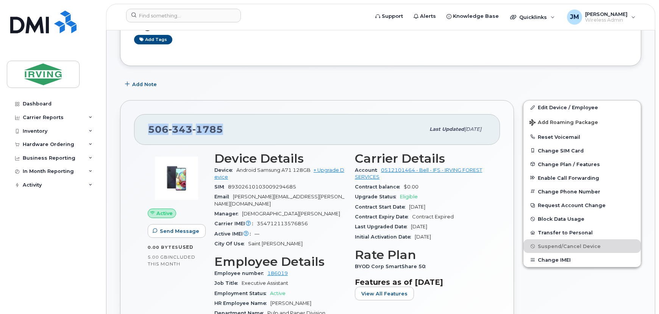 The width and height of the screenshot is (659, 314). I want to click on a: Add tags, so click(153, 39).